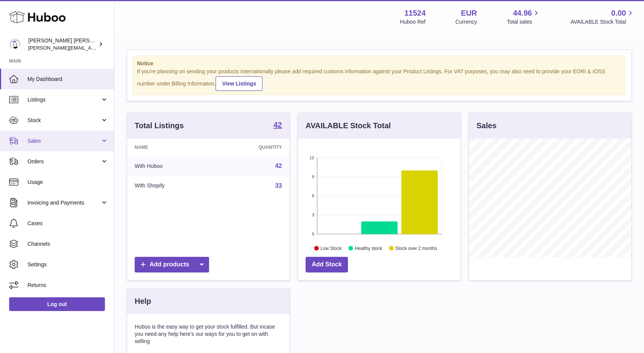 The width and height of the screenshot is (644, 353). Describe the element at coordinates (379, 63) in the screenshot. I see `strong: Notice` at that location.